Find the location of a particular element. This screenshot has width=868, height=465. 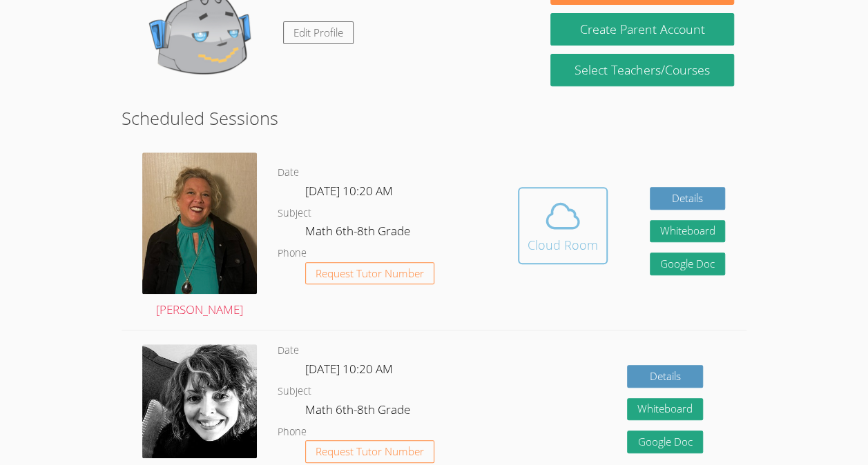

img: IMG_0043.jpeg is located at coordinates (200, 223).